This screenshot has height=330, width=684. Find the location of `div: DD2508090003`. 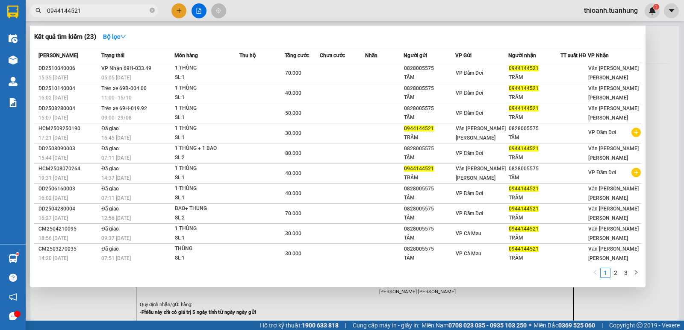

div: DD2508090003 is located at coordinates (68, 149).